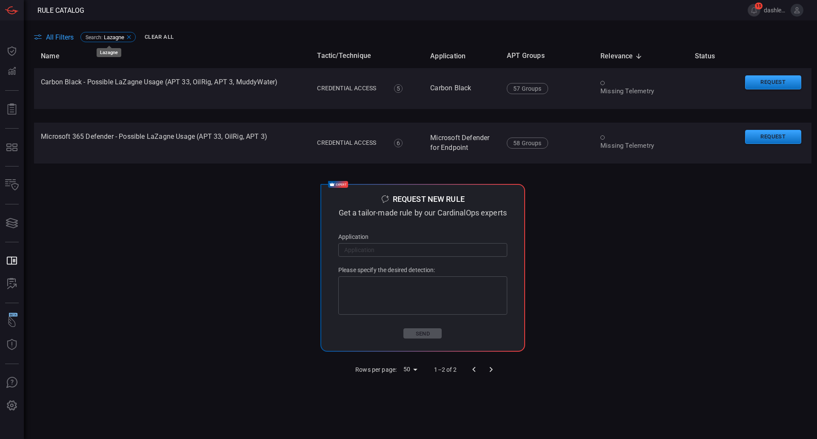  I want to click on button: All Filters, so click(54, 37).